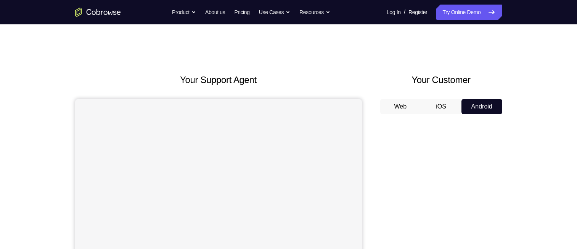 The height and width of the screenshot is (249, 577). What do you see at coordinates (242, 12) in the screenshot?
I see `a: Pricing` at bounding box center [242, 12].